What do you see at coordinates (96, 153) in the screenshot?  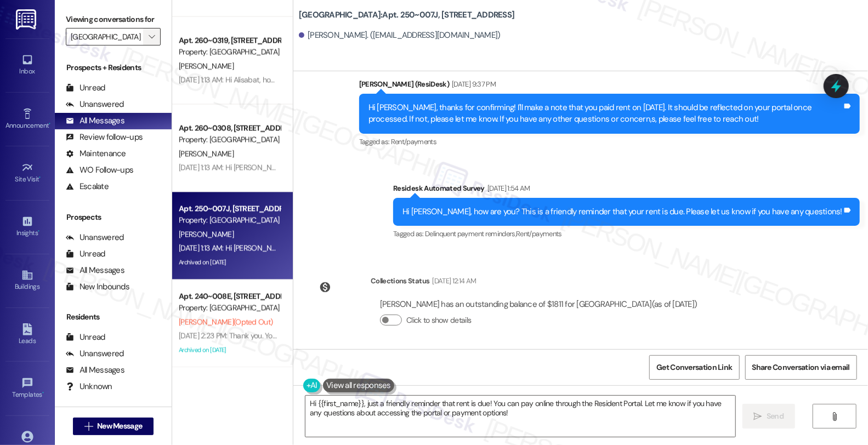 I see `div: Maintenance` at bounding box center [96, 153].